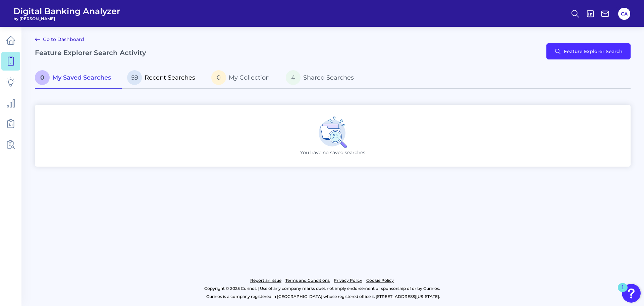  I want to click on a: Terms and Conditions, so click(308, 281).